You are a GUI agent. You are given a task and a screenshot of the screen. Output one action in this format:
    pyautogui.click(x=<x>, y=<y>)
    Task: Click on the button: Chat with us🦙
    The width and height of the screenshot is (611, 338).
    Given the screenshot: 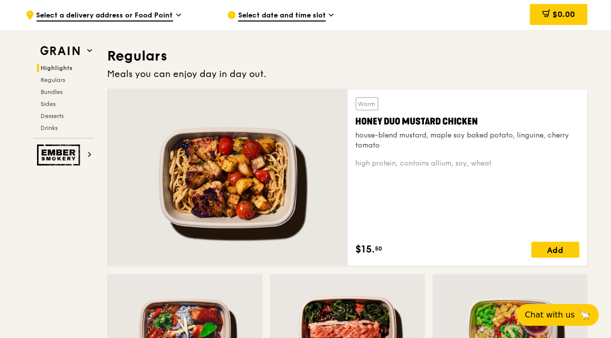 What is the action you would take?
    pyautogui.click(x=558, y=315)
    